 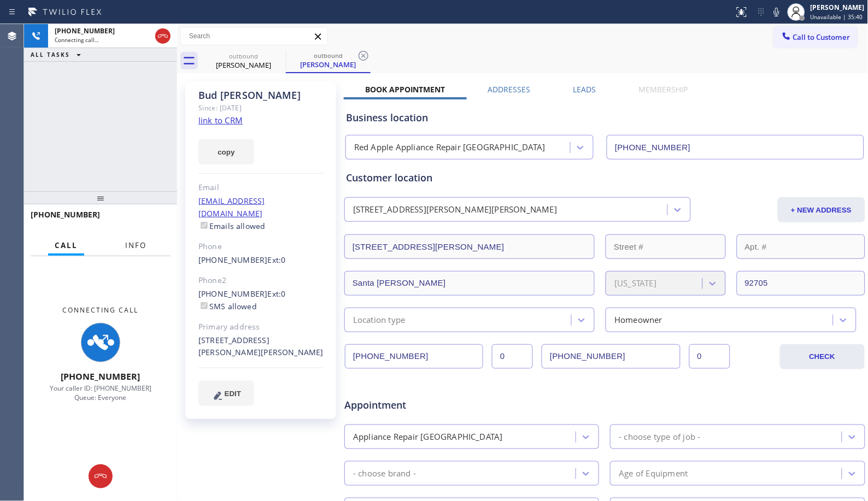 I want to click on label: Book Appointment, so click(x=405, y=89).